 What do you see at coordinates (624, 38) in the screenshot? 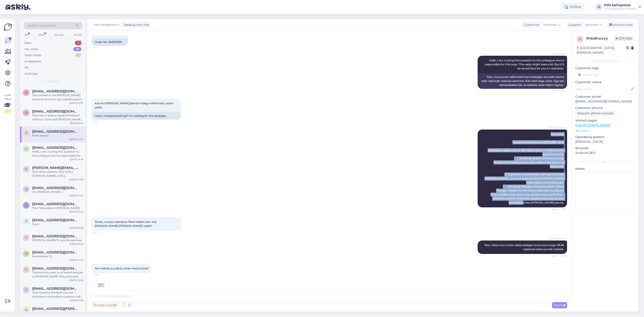
I see `span: Offline` at bounding box center [624, 38].